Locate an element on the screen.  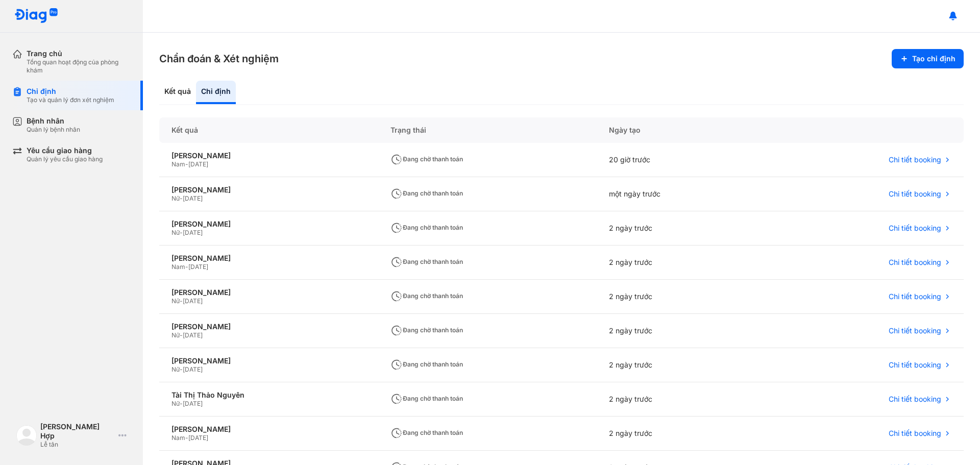
div: Tổng quan hoạt động của phòng khám is located at coordinates (78, 67).